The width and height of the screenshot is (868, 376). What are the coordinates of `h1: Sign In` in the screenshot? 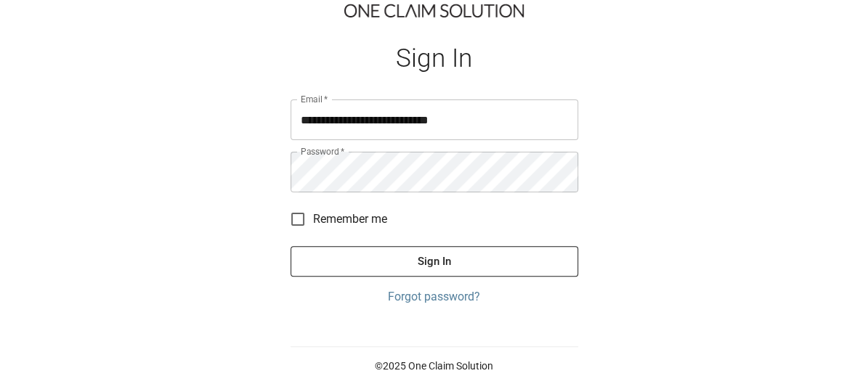 It's located at (434, 58).